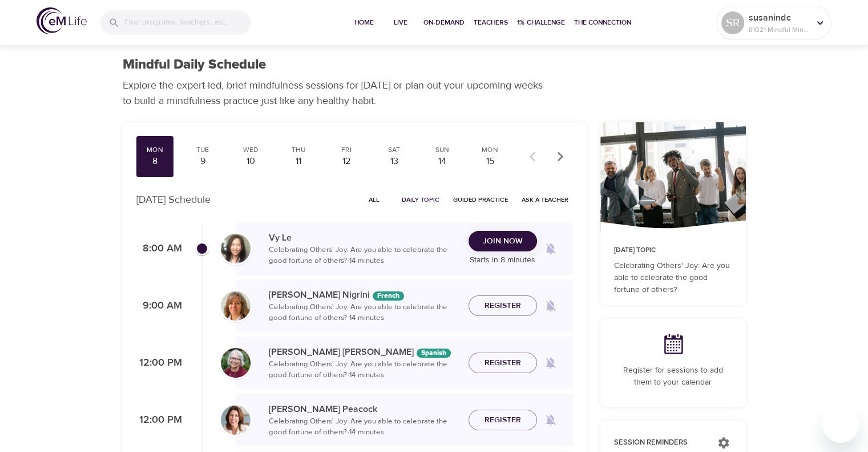  I want to click on span: Home, so click(364, 22).